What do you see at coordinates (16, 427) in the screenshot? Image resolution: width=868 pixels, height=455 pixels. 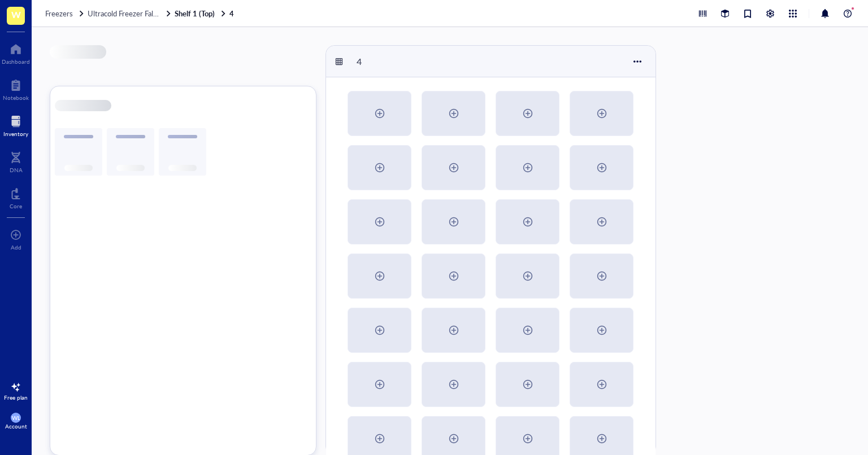 I see `div: Account` at bounding box center [16, 427].